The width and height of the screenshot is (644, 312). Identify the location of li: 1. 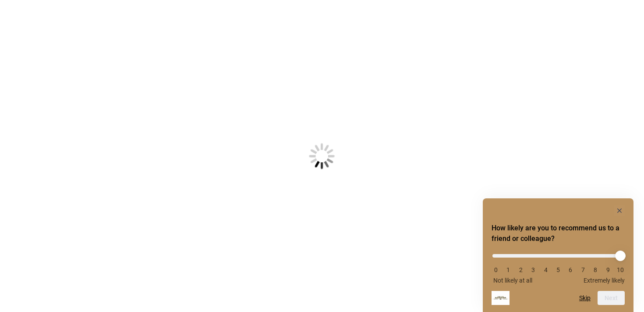
(508, 270).